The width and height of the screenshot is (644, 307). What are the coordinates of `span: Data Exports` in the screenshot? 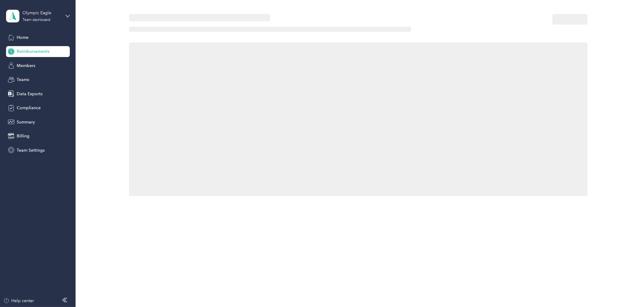 It's located at (29, 93).